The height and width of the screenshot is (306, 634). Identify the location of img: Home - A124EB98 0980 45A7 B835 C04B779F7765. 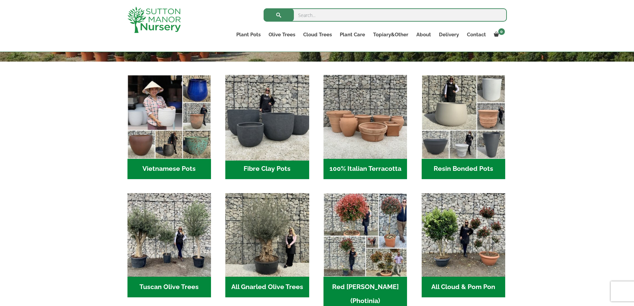
(463, 234).